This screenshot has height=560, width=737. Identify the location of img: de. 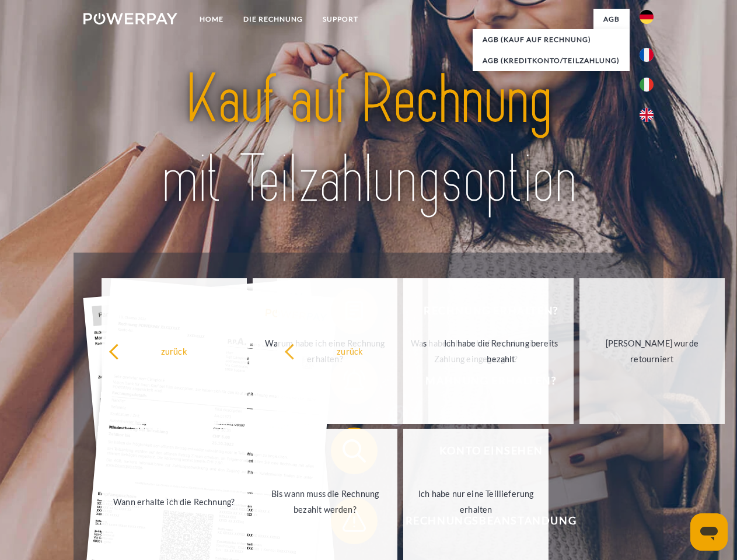
(647, 17).